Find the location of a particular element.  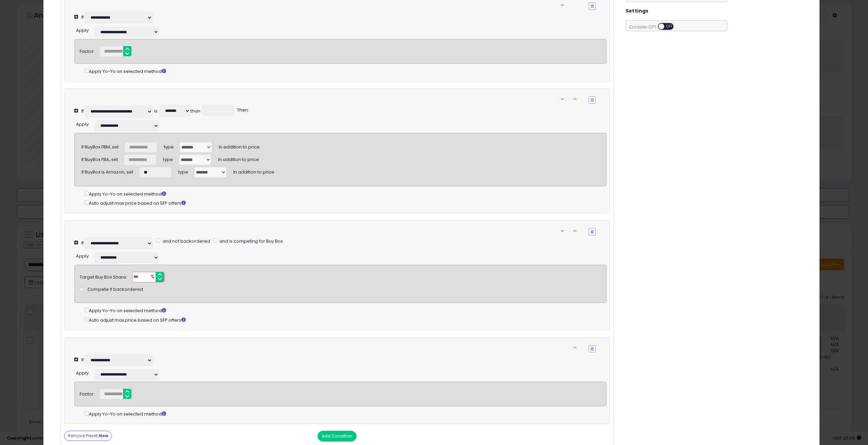

span: Then: is located at coordinates (242, 110).